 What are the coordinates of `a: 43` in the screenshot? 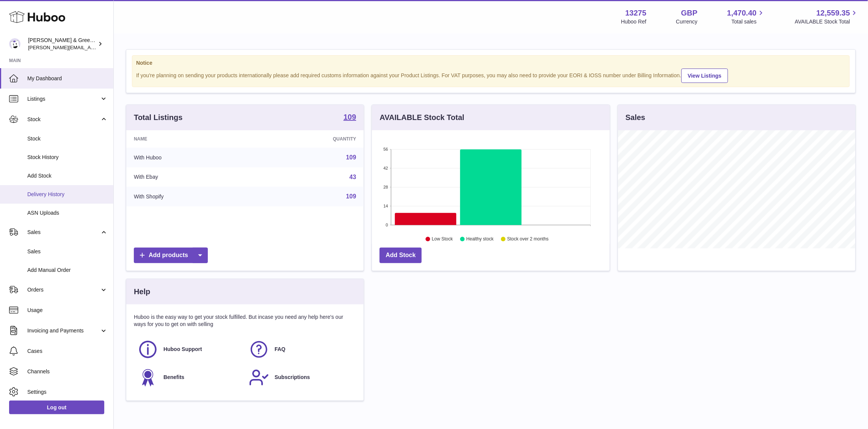 It's located at (353, 177).